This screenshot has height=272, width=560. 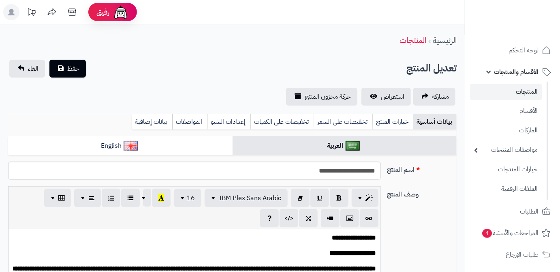 I want to click on a: خيارات المنتجات, so click(x=506, y=169).